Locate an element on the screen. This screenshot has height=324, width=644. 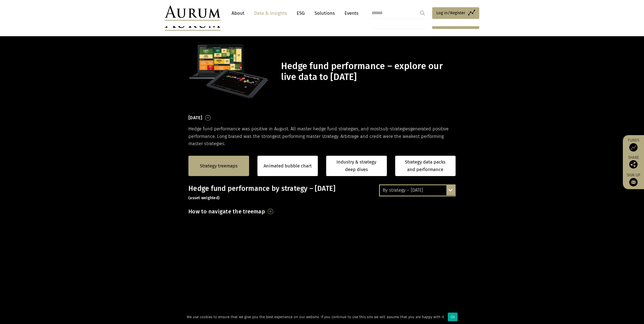
a: Strategy data packs and performance is located at coordinates (425, 165).